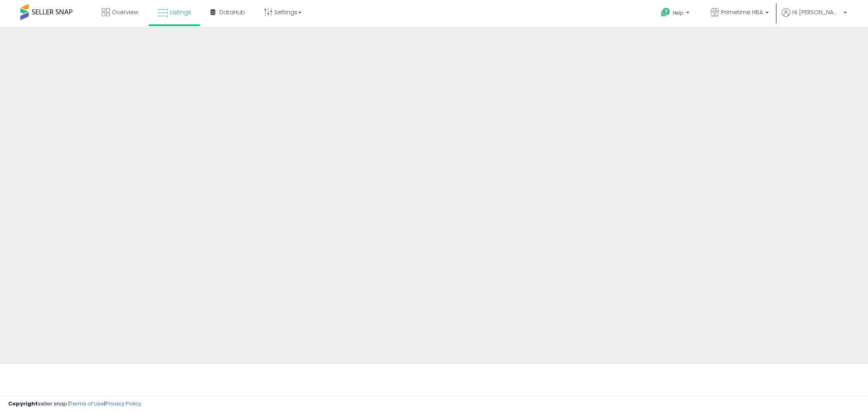 The width and height of the screenshot is (868, 412). Describe the element at coordinates (676, 14) in the screenshot. I see `a: Help` at that location.